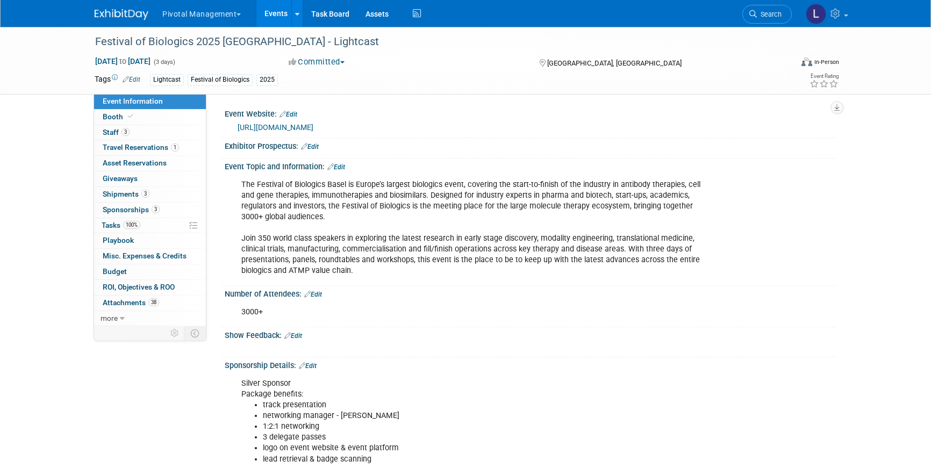 The height and width of the screenshot is (468, 931). Describe the element at coordinates (487, 449) in the screenshot. I see `li: logo on event website & event platform` at that location.